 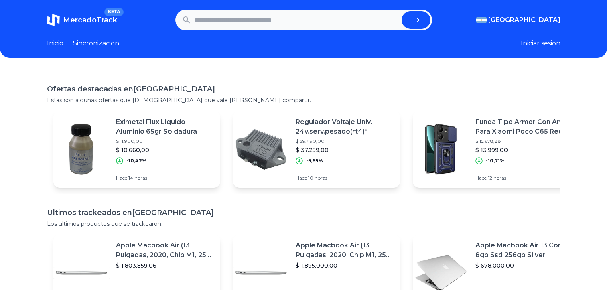 What do you see at coordinates (345, 178) in the screenshot?
I see `p: Hace 10 horas` at bounding box center [345, 178].